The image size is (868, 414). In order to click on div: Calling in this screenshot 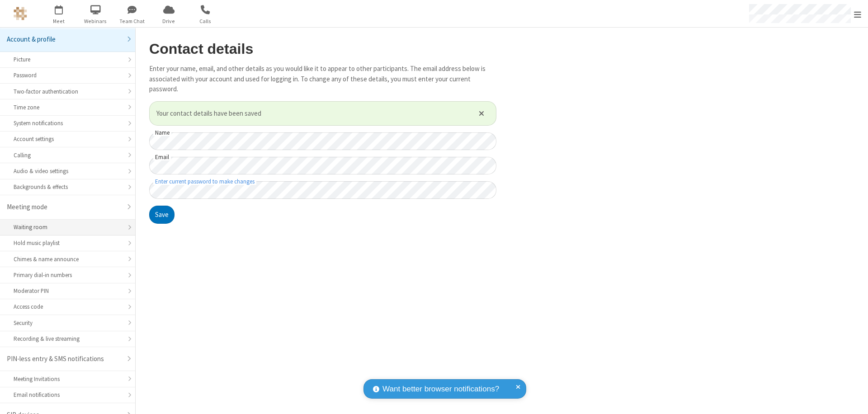, I will do `click(67, 155)`.